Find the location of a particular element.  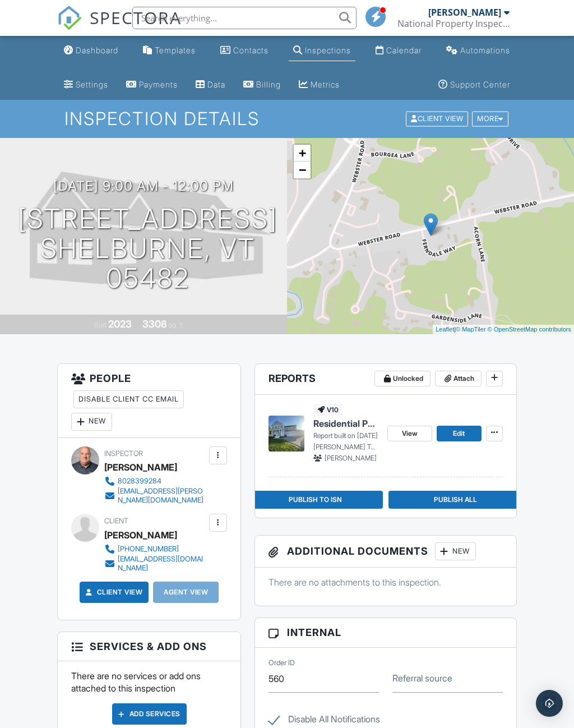

a: Calendar is located at coordinates (399, 51).